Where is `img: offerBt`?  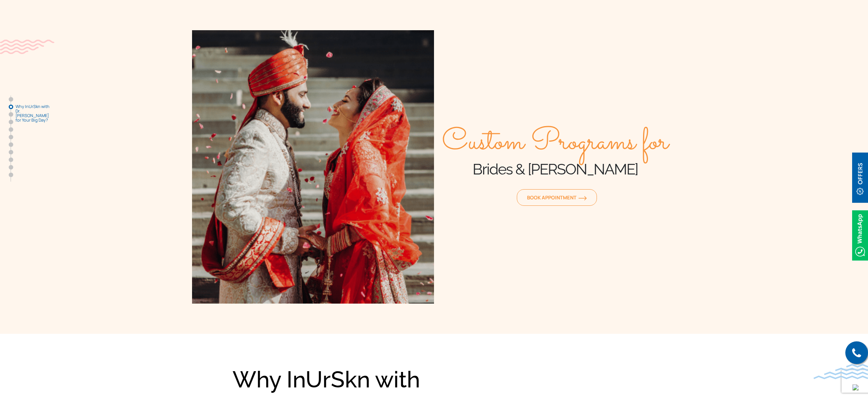
img: offerBt is located at coordinates (860, 178).